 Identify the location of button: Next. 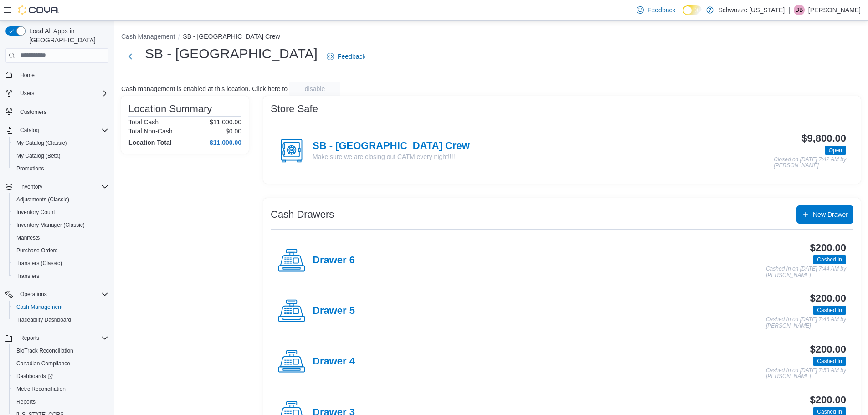
(131, 57).